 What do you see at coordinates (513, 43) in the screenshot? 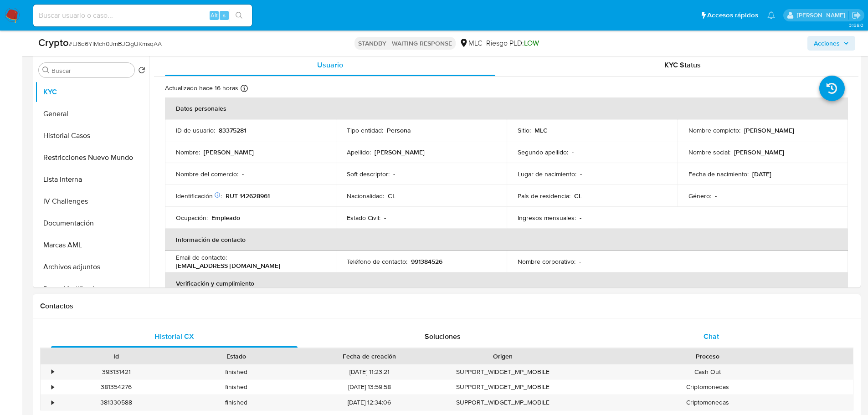
I see `span: Riesgo PLD:` at bounding box center [513, 43].